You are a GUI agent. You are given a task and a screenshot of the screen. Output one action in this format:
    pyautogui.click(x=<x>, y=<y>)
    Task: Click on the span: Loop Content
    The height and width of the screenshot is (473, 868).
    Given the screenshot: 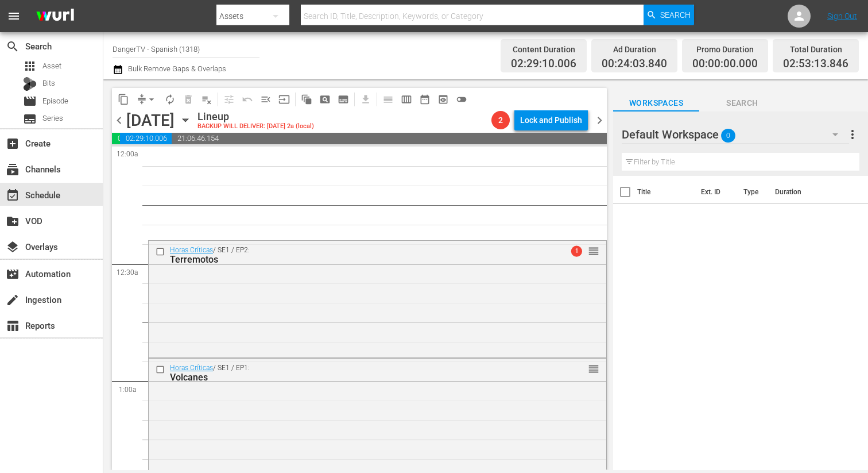 What is the action you would take?
    pyautogui.click(x=170, y=100)
    